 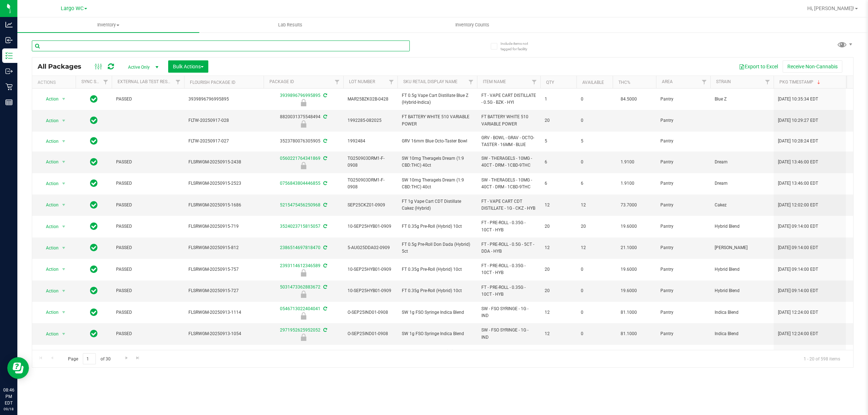 What do you see at coordinates (508, 291) in the screenshot?
I see `span: FT - PRE-ROLL - 0.35G - 10CT - HYB` at bounding box center [508, 291].